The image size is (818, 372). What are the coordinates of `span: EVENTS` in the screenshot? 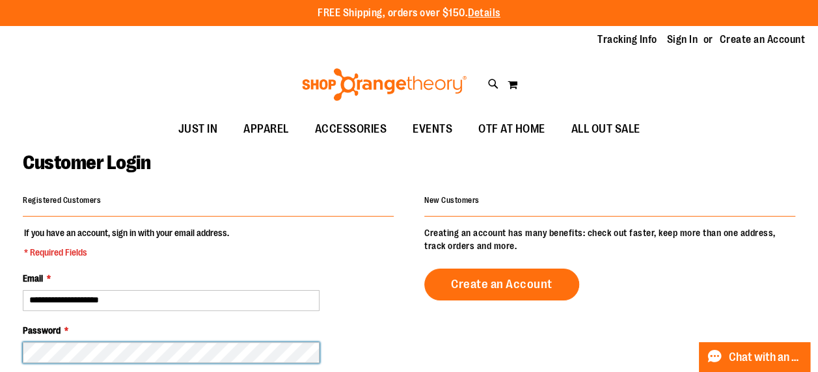 It's located at (432, 129).